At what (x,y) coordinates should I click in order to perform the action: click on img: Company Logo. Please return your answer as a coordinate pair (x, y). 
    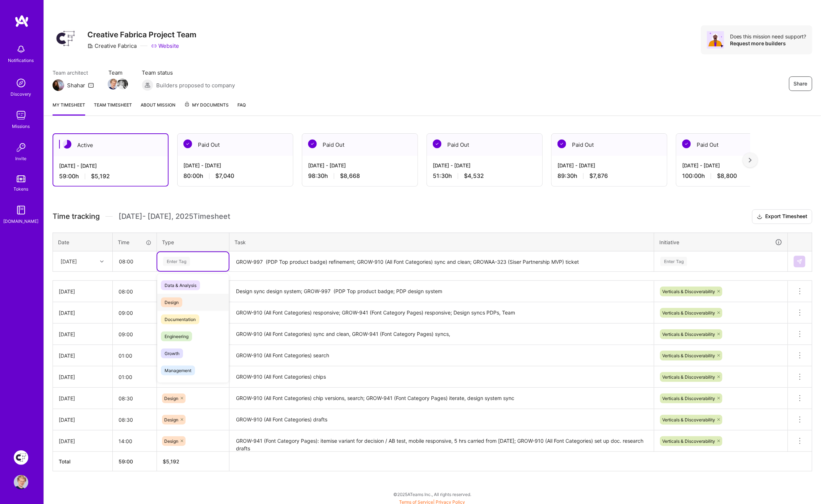
    Looking at the image, I should click on (65, 38).